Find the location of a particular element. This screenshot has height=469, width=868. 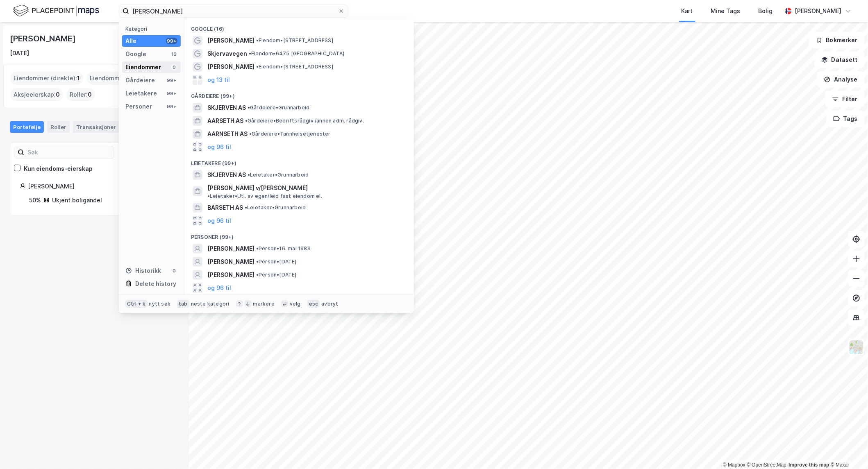

div: neste kategori is located at coordinates (211, 304).